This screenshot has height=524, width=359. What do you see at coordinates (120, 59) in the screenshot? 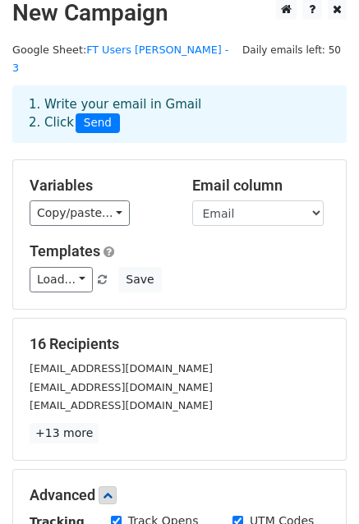
I see `small: Google Sheet:` at bounding box center [120, 59].